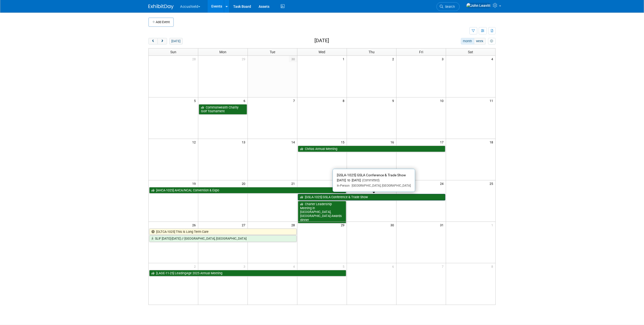 This screenshot has width=644, height=325. I want to click on a: Commonwealth Charity Golf Tournament, so click(223, 109).